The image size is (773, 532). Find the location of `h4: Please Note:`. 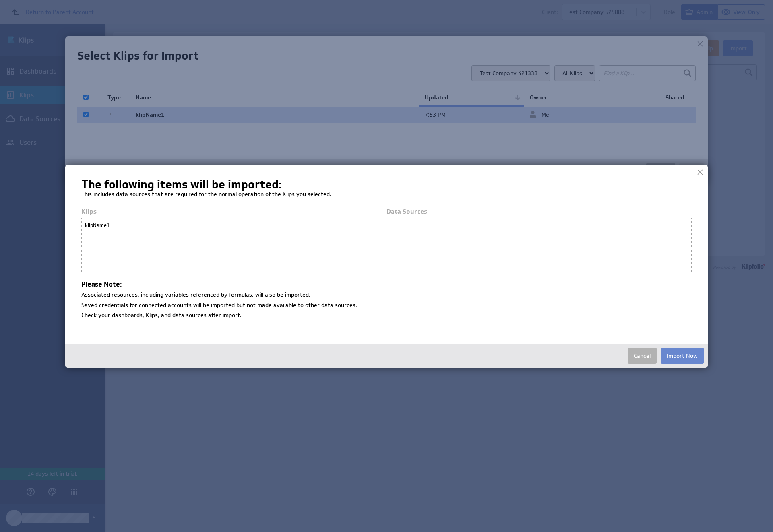

h4: Please Note: is located at coordinates (386, 285).